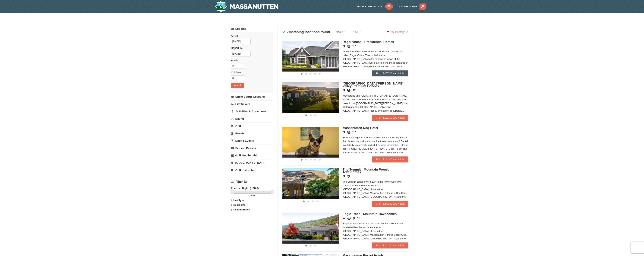  I want to click on a: From $152.00 avg /night, so click(390, 246).